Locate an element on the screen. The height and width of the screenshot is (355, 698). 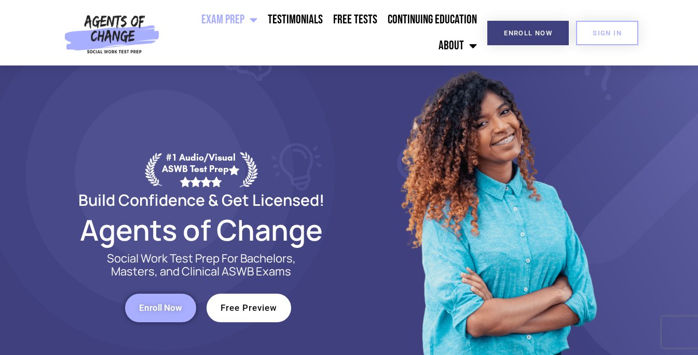
a: Free Preview is located at coordinates (249, 307).